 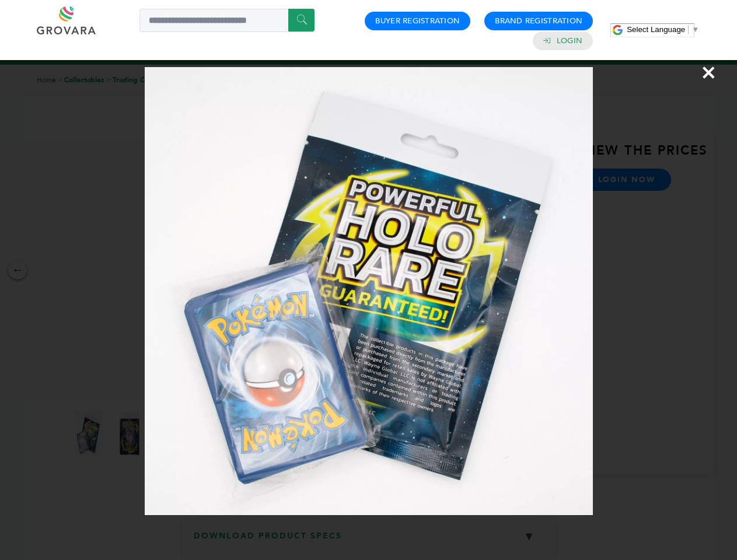 What do you see at coordinates (570, 41) in the screenshot?
I see `a: Login` at bounding box center [570, 41].